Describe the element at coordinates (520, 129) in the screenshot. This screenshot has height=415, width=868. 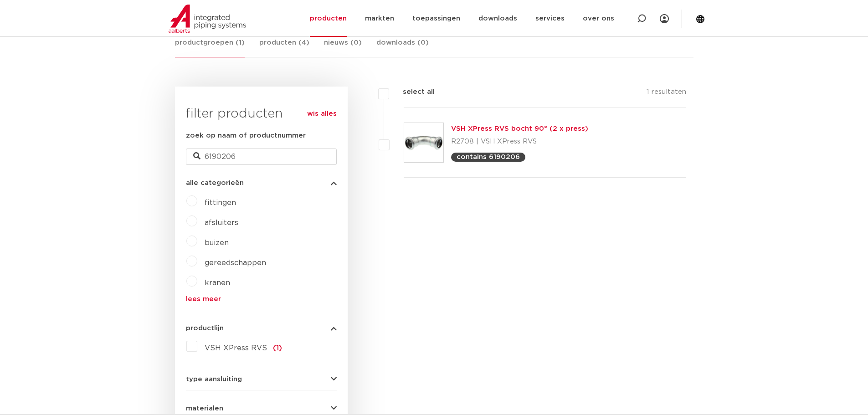
I see `a: VSH XPress RVS bocht 90° (2 x press)` at that location.